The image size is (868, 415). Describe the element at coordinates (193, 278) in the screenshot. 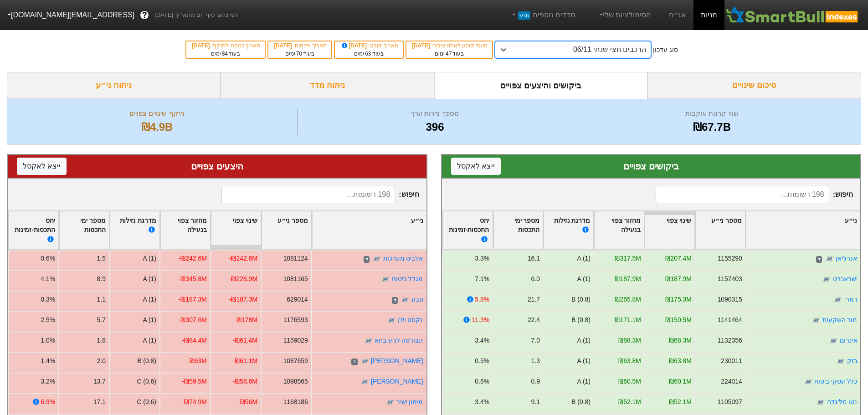

I see `div: -₪345.8M` at that location.